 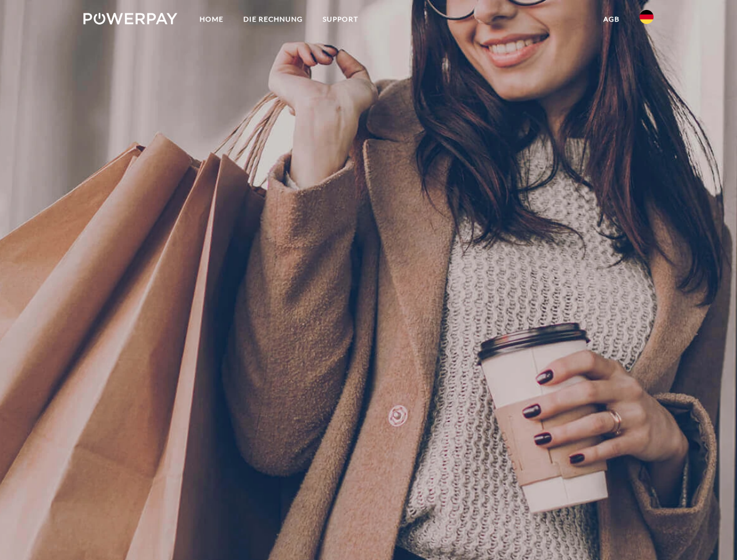 What do you see at coordinates (611, 19) in the screenshot?
I see `a: agb` at bounding box center [611, 19].